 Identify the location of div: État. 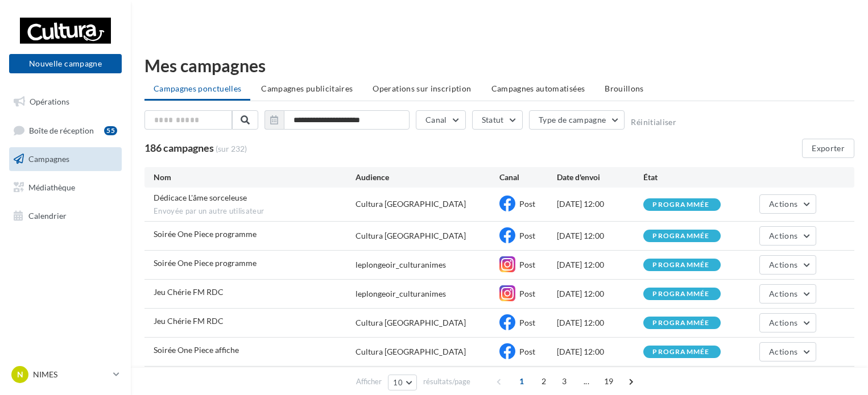
(687, 177).